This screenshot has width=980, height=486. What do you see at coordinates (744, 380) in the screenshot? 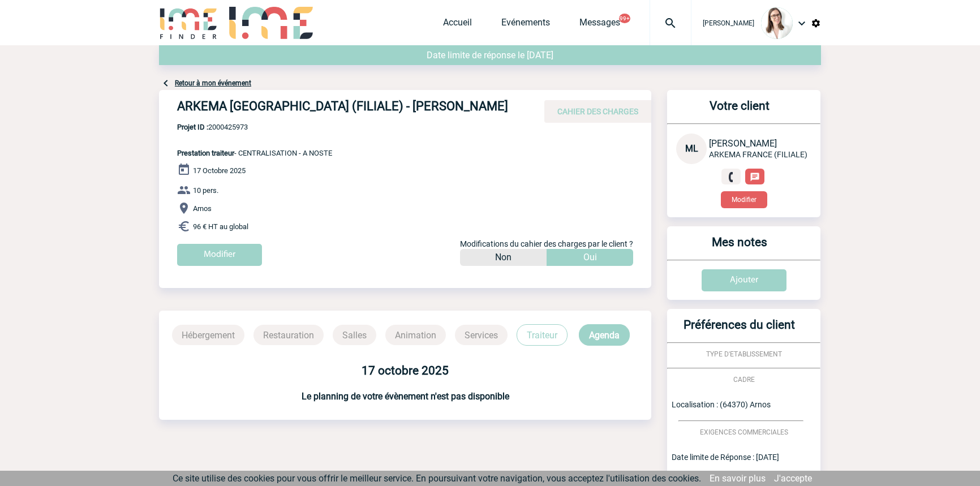
I see `span: CADRE` at bounding box center [744, 380].